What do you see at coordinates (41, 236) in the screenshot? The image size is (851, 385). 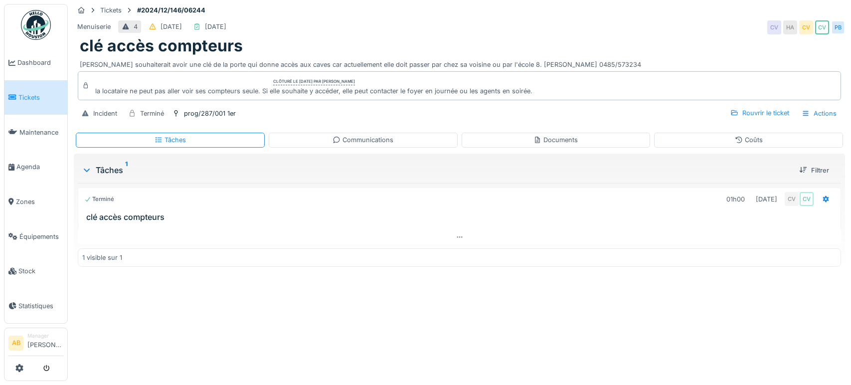 I see `span: Équipements` at bounding box center [41, 236].